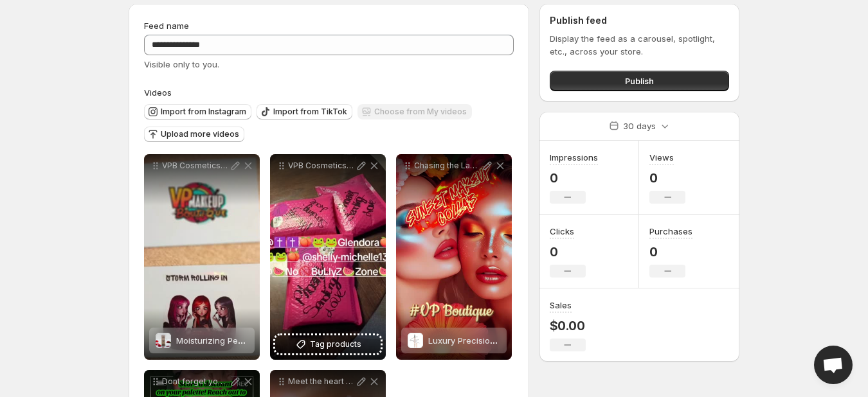 This screenshot has width=868, height=397. I want to click on span: Luxury Precision Eyeliner with Rhinestone Detail, so click(524, 340).